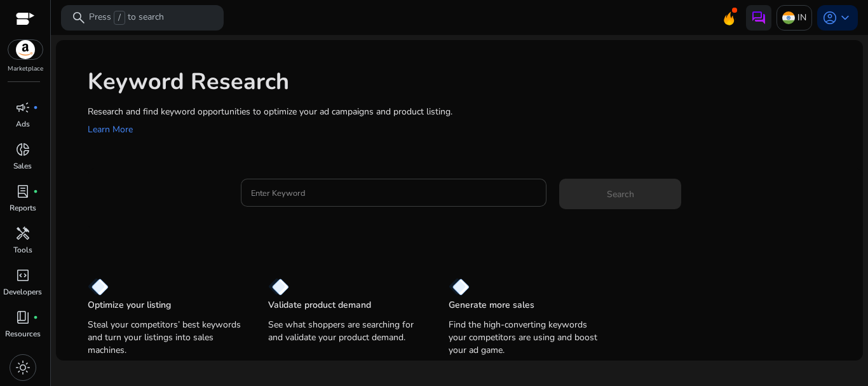 The height and width of the screenshot is (386, 868). What do you see at coordinates (23, 292) in the screenshot?
I see `p: Developers` at bounding box center [23, 292].